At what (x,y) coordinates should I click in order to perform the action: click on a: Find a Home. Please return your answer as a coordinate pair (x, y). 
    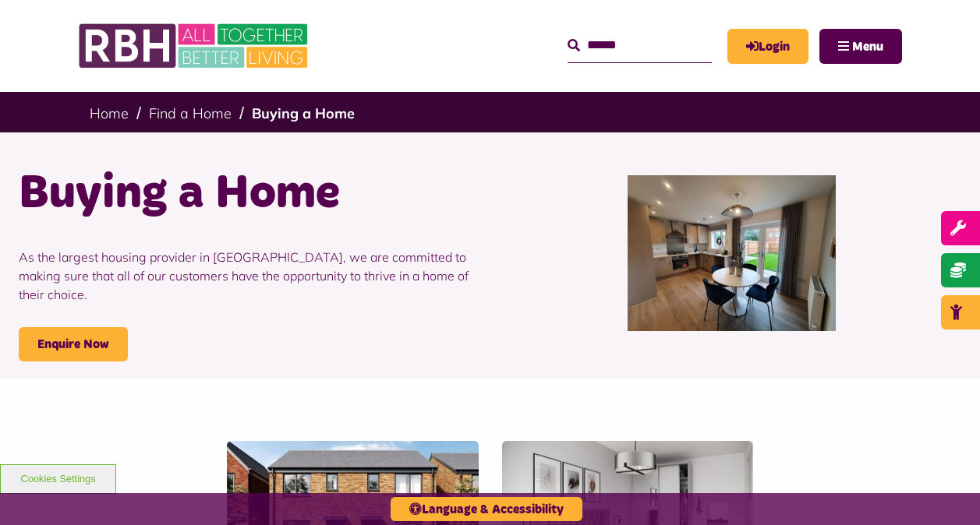
    Looking at the image, I should click on (190, 113).